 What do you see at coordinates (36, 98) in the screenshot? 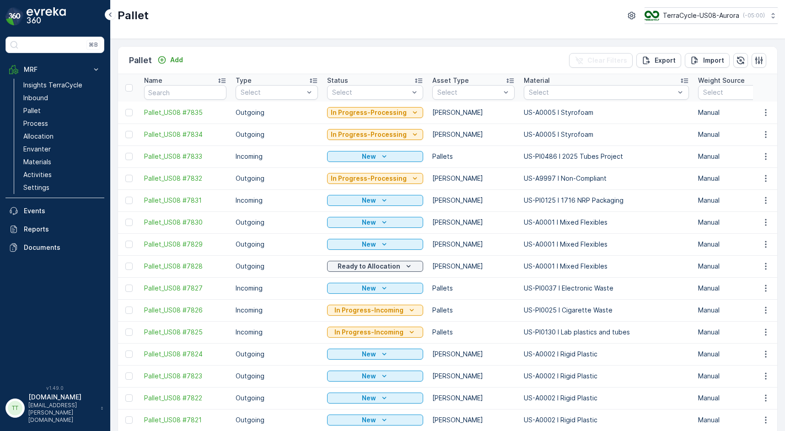
I see `p: Inbound` at bounding box center [36, 98].